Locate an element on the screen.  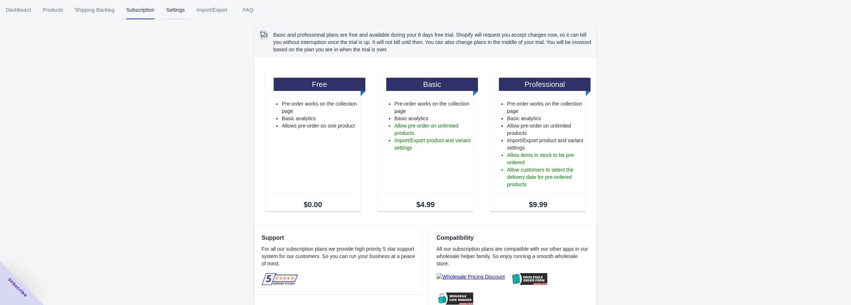
h2: Compatibility is located at coordinates (513, 238).